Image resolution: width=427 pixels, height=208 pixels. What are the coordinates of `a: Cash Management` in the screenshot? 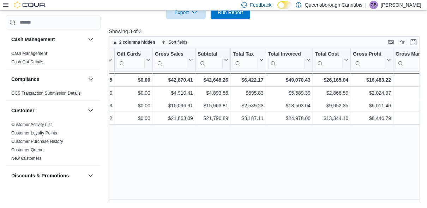 It's located at (29, 53).